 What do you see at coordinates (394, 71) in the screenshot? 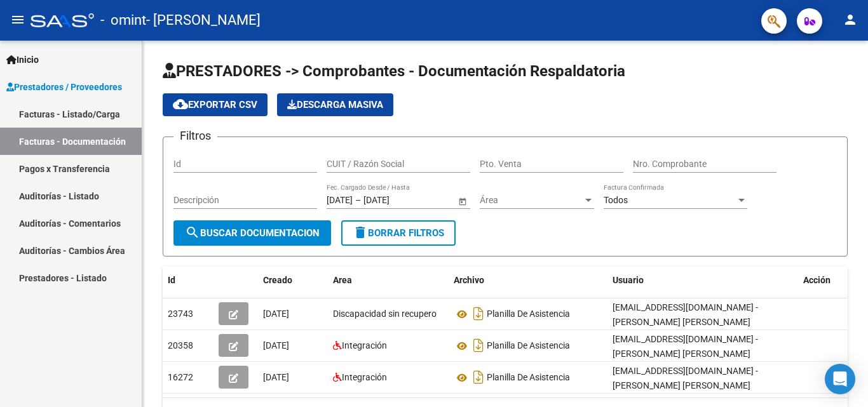
I see `span: PRESTADORES -> Comprobantes - Documentación Respaldatoria` at bounding box center [394, 71].